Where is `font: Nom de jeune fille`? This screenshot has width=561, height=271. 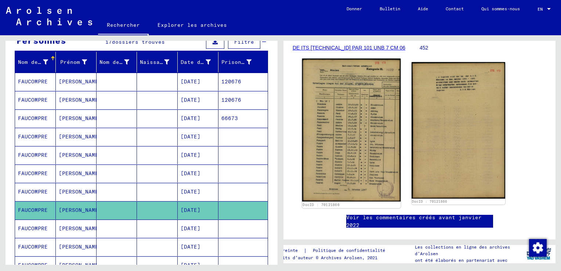
font: Nom de jeune fille is located at coordinates (129, 62).